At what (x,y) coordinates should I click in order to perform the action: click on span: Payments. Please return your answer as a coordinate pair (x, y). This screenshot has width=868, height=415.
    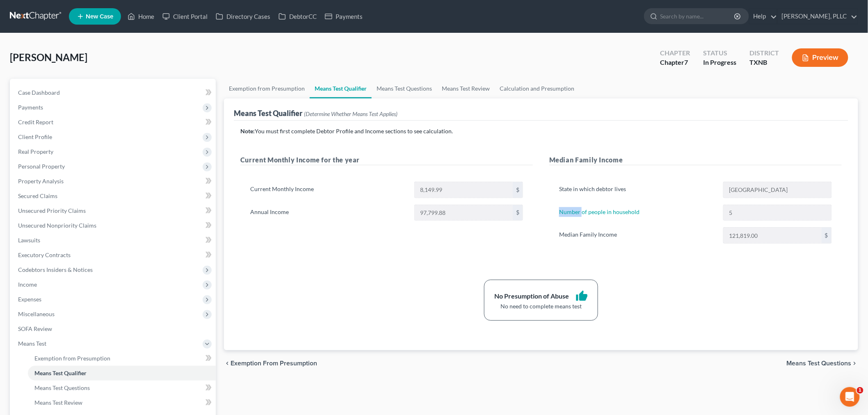
    Looking at the image, I should click on (30, 107).